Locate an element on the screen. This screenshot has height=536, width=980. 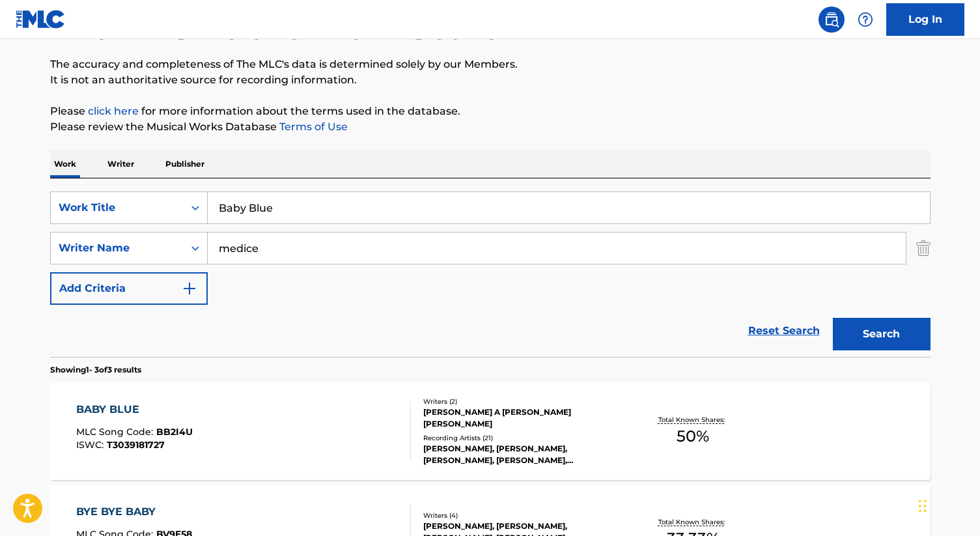
form: Search Form is located at coordinates (490, 274).